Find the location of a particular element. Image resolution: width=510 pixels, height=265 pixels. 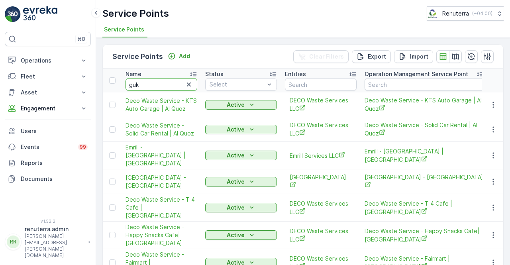

button: Fleet is located at coordinates (48, 76).